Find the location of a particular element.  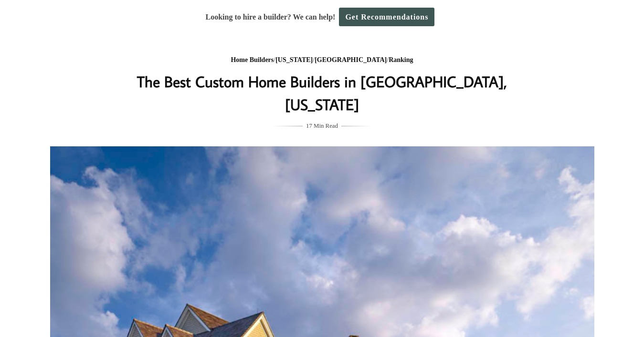

a: Home Builders is located at coordinates (252, 60).